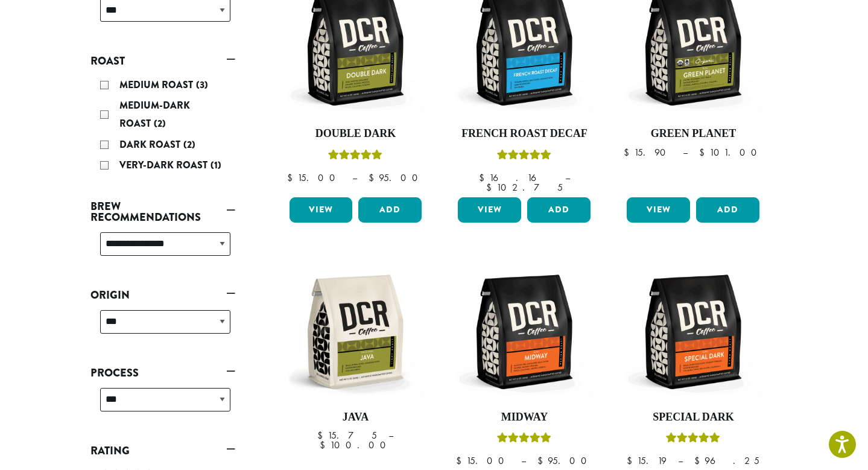 The width and height of the screenshot is (868, 470). What do you see at coordinates (524, 418) in the screenshot?
I see `h4: Midway` at bounding box center [524, 418].